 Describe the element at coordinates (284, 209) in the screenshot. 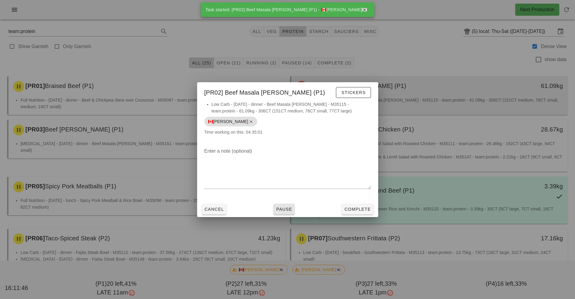

I see `span: Pause` at that location.